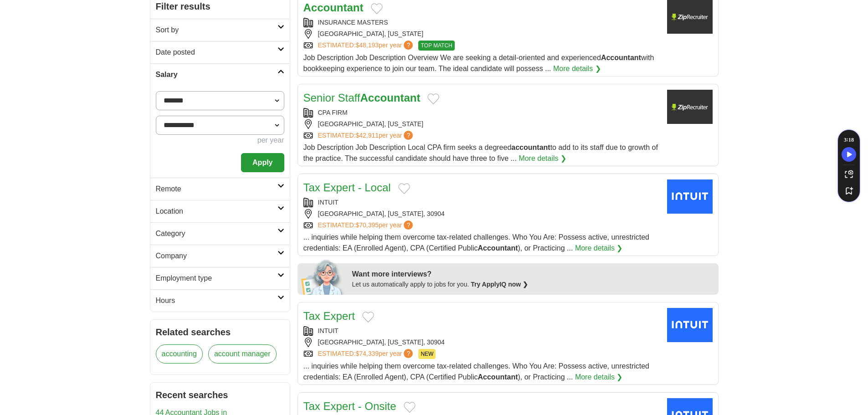 The height and width of the screenshot is (415, 868). I want to click on a: ESTIMATED:$48,193per year?, so click(367, 46).